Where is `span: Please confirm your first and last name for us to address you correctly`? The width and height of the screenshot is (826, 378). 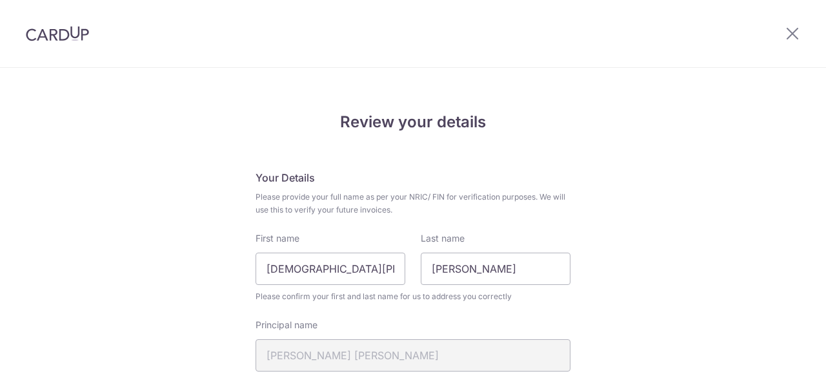
span: Please confirm your first and last name for us to address you correctly is located at coordinates (413, 296).